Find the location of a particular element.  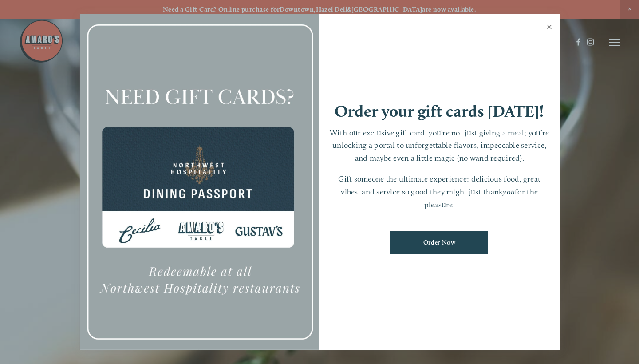

a: Close is located at coordinates (549, 28).